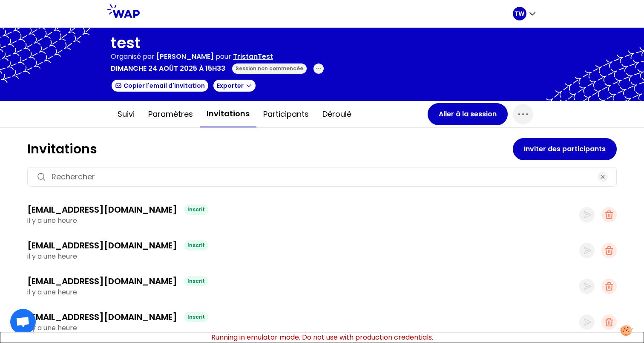 The width and height of the screenshot is (644, 343). What do you see at coordinates (170, 114) in the screenshot?
I see `button: Paramètres` at bounding box center [170, 114].